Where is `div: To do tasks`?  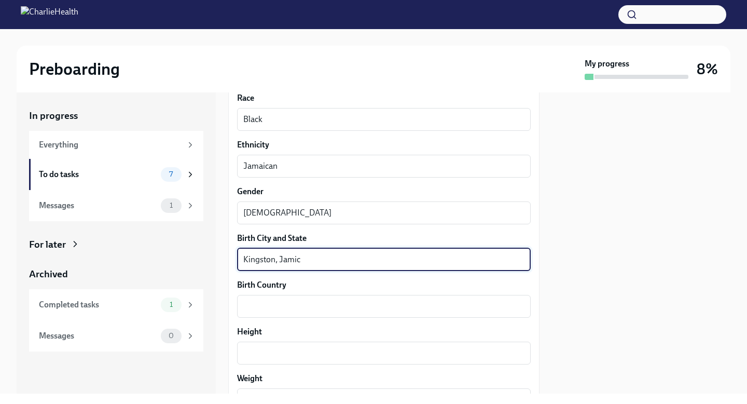 div: To do tasks is located at coordinates (98, 174).